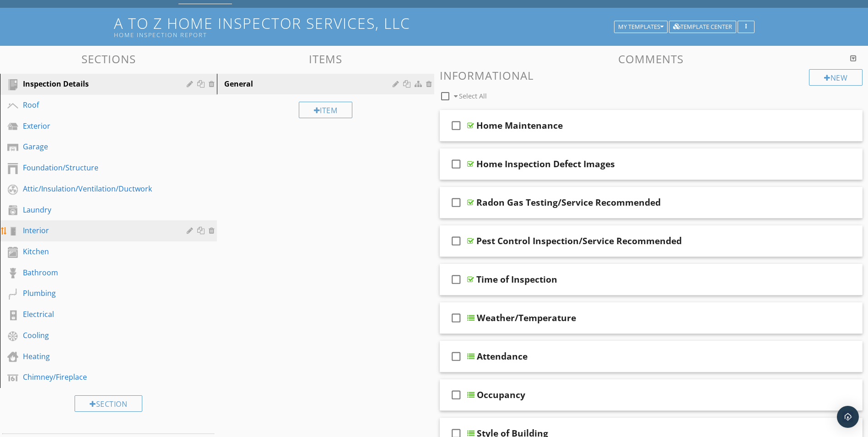 This screenshot has width=868, height=437. What do you see at coordinates (98, 356) in the screenshot?
I see `div: Heating` at bounding box center [98, 356].